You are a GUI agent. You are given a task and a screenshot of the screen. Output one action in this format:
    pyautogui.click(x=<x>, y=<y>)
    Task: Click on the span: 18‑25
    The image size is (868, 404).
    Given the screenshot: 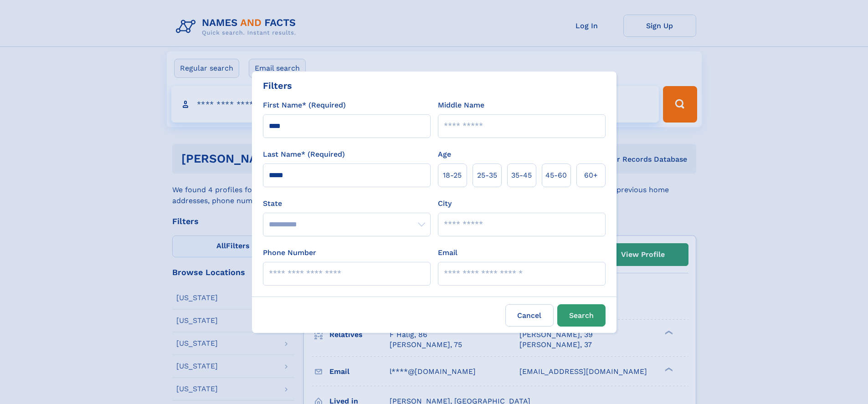 What is the action you would take?
    pyautogui.click(x=452, y=175)
    